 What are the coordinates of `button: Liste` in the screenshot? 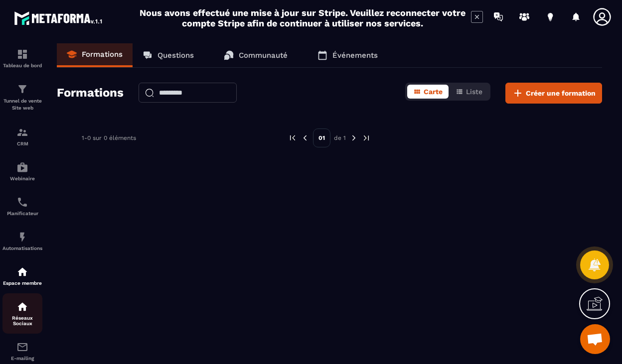 It's located at (469, 91).